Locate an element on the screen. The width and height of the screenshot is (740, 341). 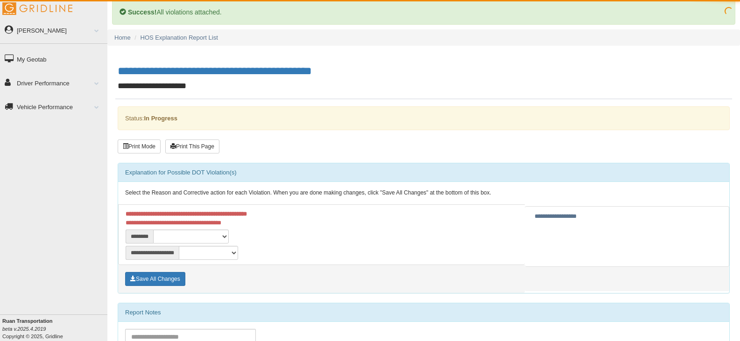
button: Print Mode is located at coordinates (139, 147).